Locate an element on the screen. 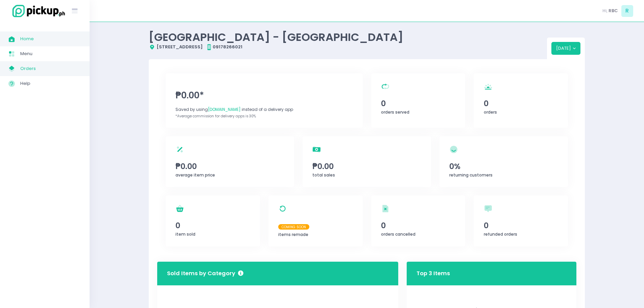 The height and width of the screenshot is (308, 644). span: refunded orders is located at coordinates (500, 234).